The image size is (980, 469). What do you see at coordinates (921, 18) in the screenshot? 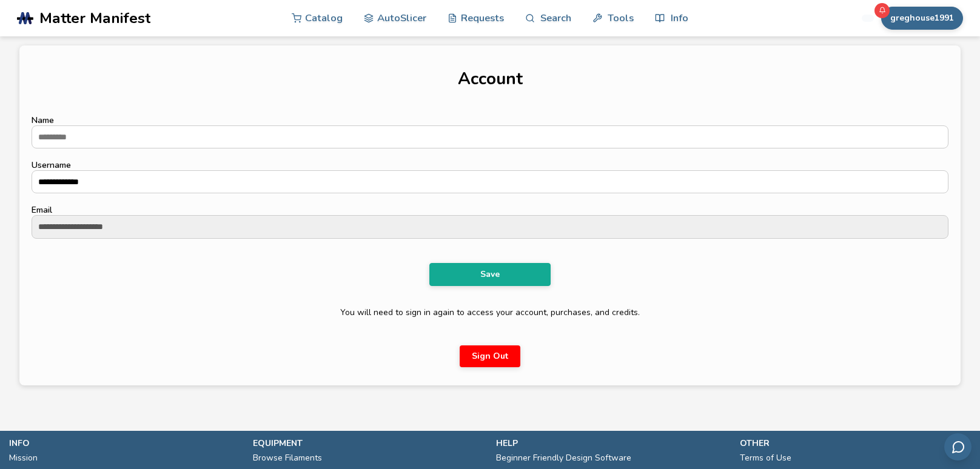
I see `button: greghouse1991` at bounding box center [921, 18].